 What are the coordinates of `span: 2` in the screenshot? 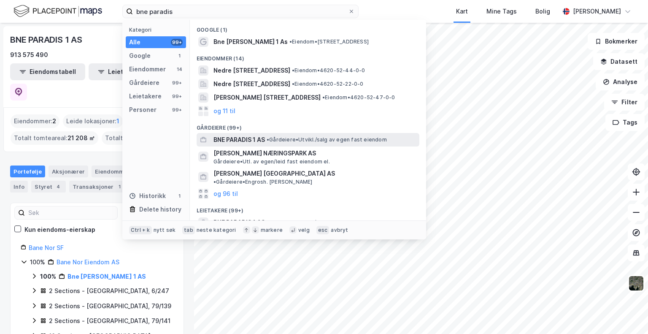 It's located at (54, 121).